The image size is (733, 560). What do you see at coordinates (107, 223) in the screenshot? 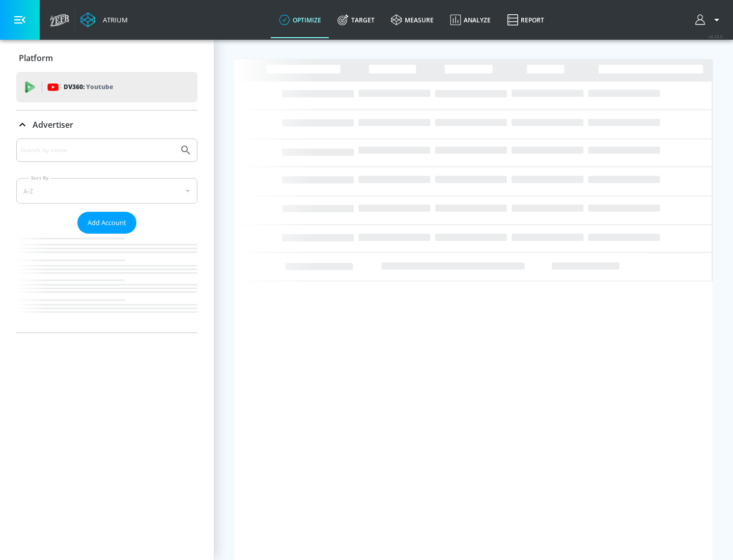
I see `button: Add Account` at bounding box center [107, 223].